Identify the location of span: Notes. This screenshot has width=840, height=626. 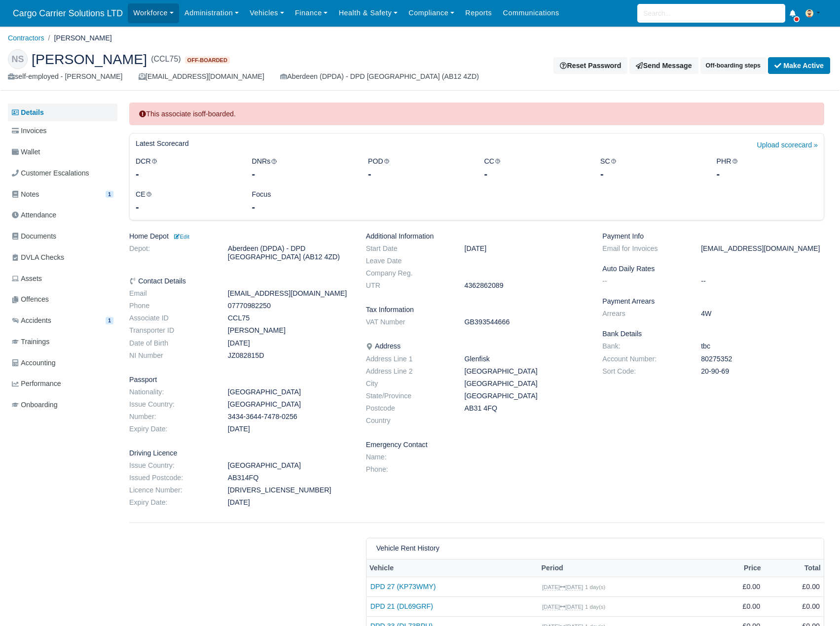
(25, 194).